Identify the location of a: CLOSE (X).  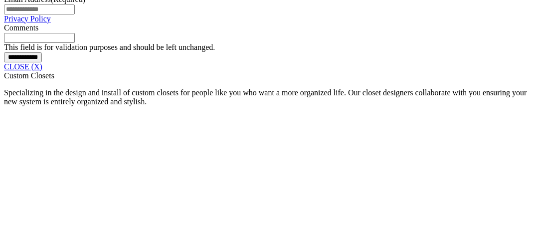
(23, 66).